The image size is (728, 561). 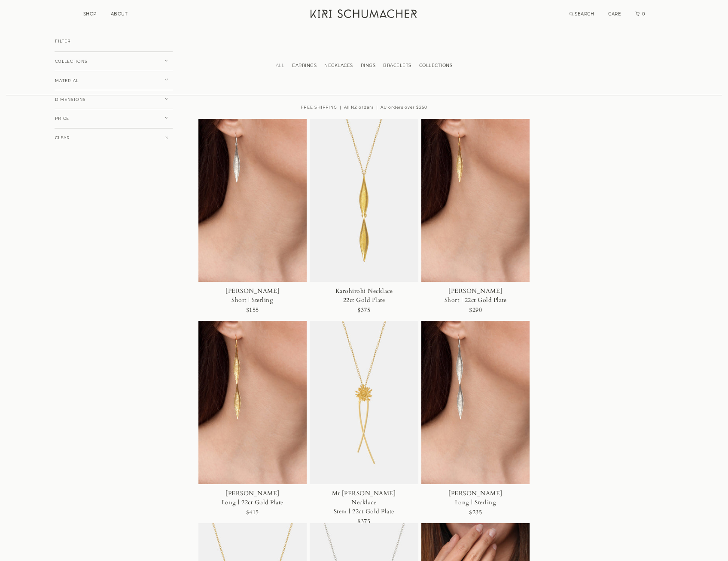 I want to click on button: PRICE, so click(x=113, y=118).